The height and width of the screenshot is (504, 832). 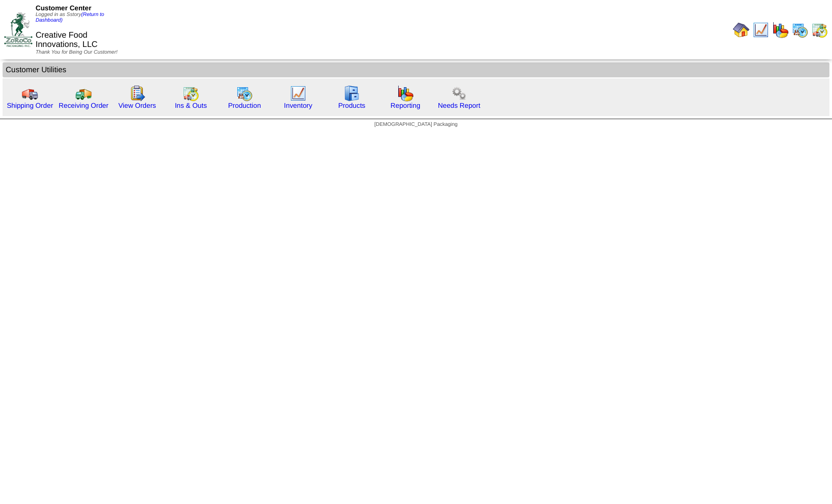 I want to click on a: View Orders, so click(x=136, y=105).